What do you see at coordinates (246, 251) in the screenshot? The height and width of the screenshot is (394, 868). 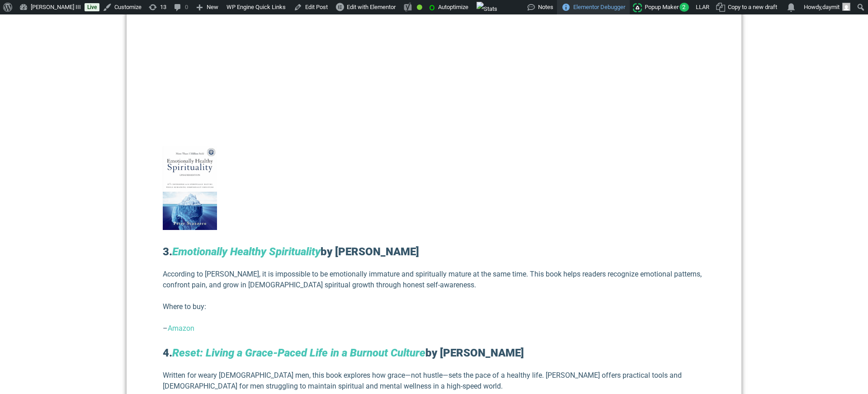 I see `i: Emotionally Healthy Spirituality` at bounding box center [246, 251].